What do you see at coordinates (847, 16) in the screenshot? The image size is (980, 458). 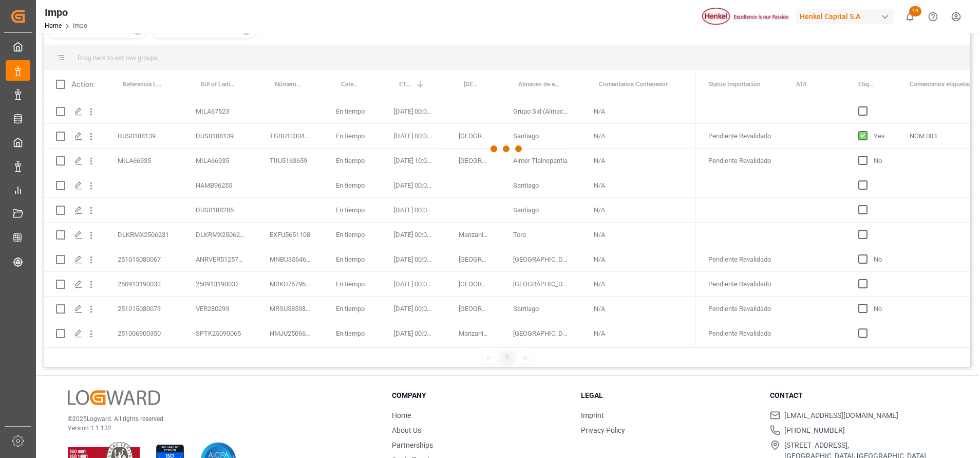 I see `button: Henkel Capital S.A` at bounding box center [847, 16].